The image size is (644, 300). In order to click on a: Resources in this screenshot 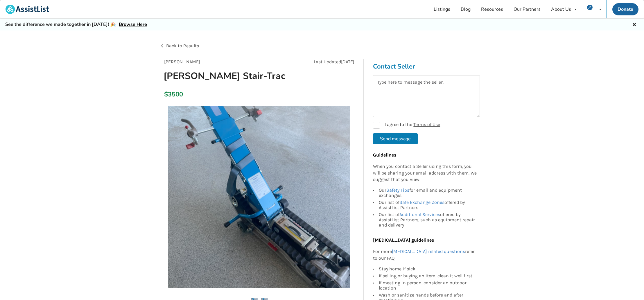, I will do `click(492, 9)`.